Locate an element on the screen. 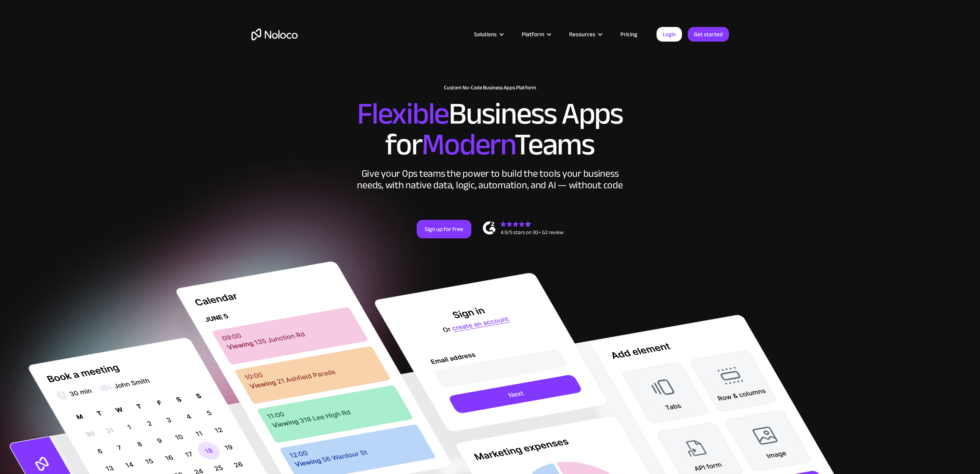 Image resolution: width=980 pixels, height=474 pixels. a: Pricing is located at coordinates (628, 35).